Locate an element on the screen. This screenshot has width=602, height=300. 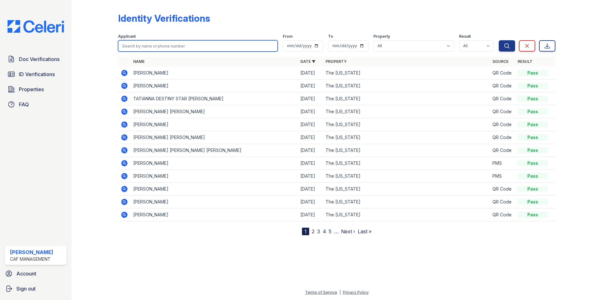
a: ID Verifications is located at coordinates (36, 74).